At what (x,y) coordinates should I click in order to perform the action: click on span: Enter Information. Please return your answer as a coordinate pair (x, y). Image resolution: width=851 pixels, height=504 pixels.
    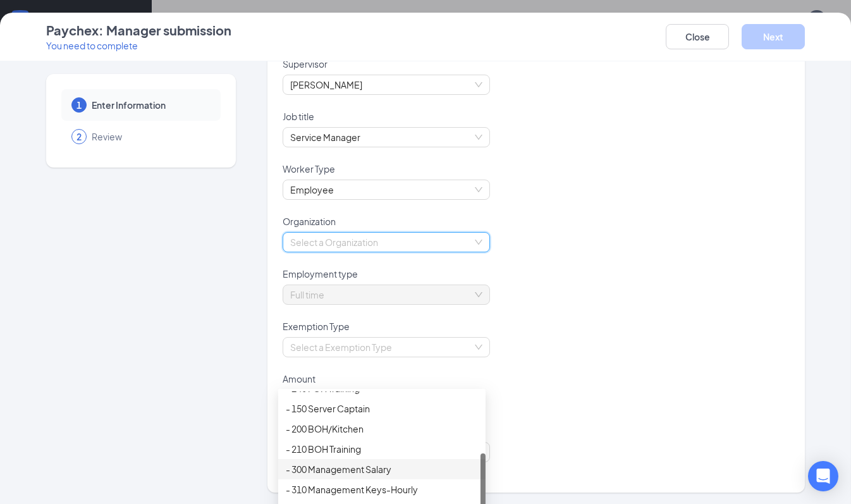
    Looking at the image, I should click on (150, 105).